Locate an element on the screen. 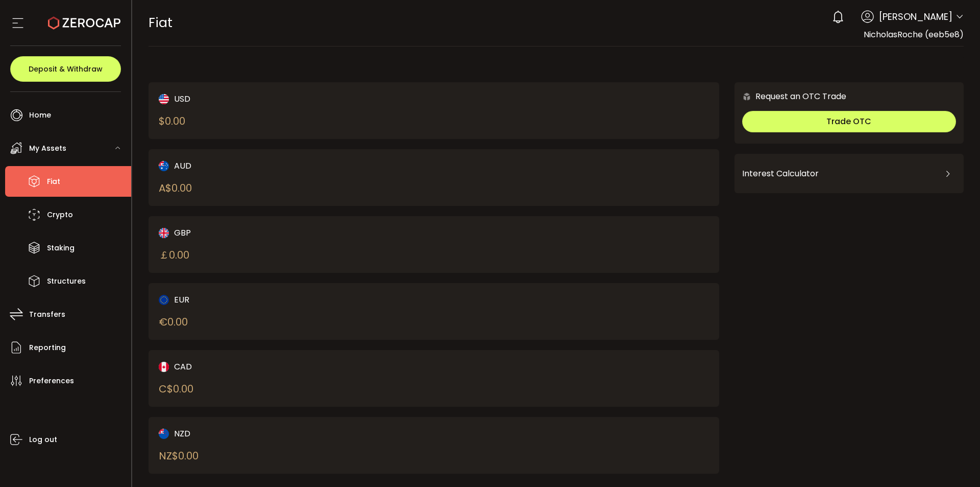  span: Structures is located at coordinates (66, 281).